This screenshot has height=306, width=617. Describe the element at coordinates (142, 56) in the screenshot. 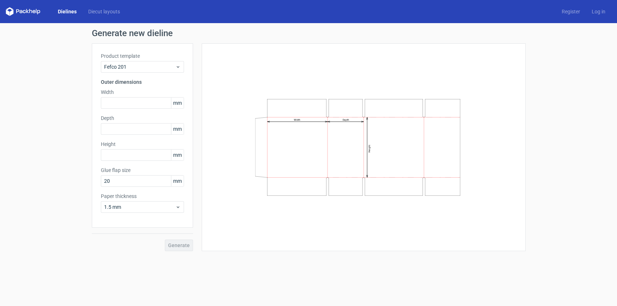

I see `label: Product template` at that location.